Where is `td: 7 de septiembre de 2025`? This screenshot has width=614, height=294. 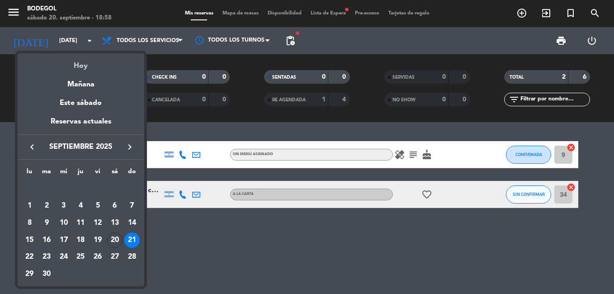
td: 7 de septiembre de 2025 is located at coordinates (132, 206).